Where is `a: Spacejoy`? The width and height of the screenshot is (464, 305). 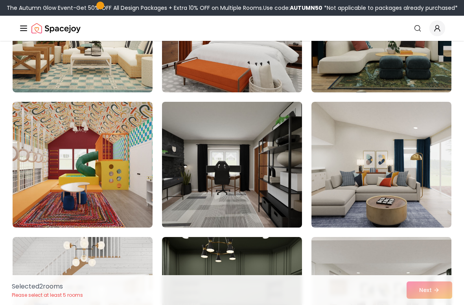
a: Spacejoy is located at coordinates (56, 28).